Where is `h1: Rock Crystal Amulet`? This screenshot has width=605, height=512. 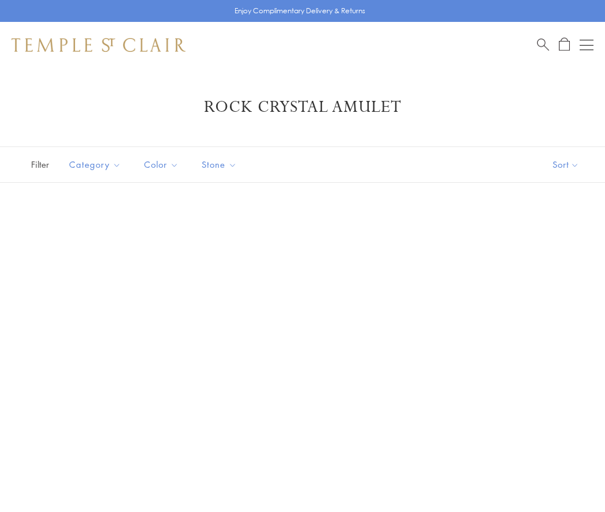 h1: Rock Crystal Amulet is located at coordinates (303, 107).